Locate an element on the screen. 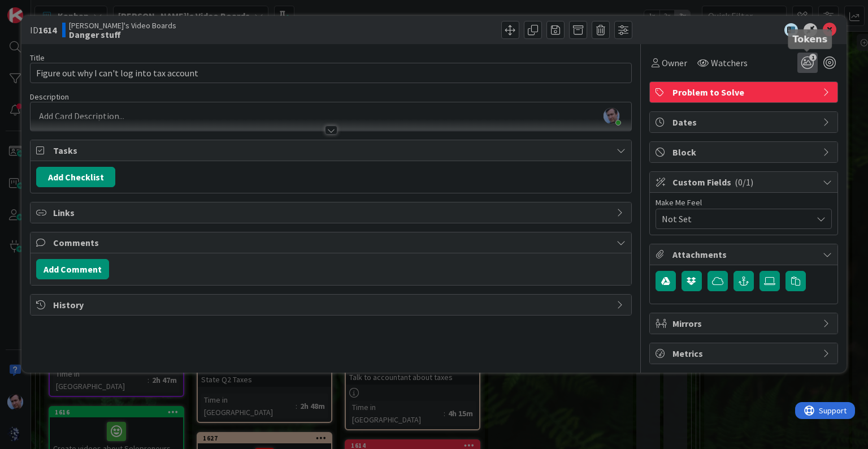  b: 1614 is located at coordinates (48, 30).